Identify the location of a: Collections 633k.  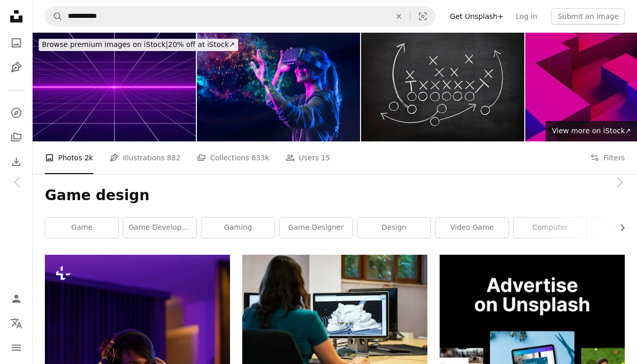
(233, 158).